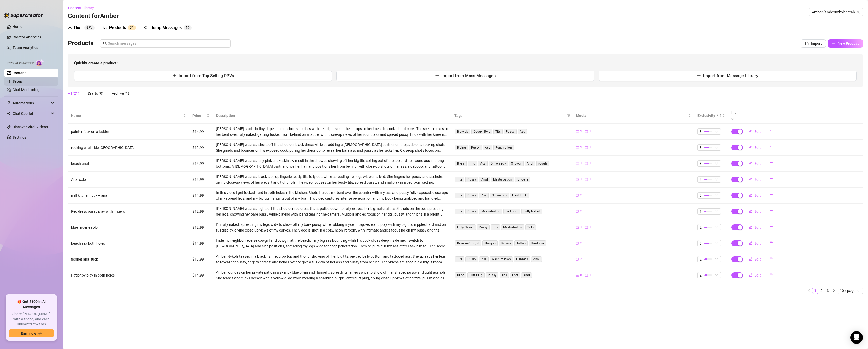  What do you see at coordinates (845, 43) in the screenshot?
I see `button: New Product` at bounding box center [845, 43].